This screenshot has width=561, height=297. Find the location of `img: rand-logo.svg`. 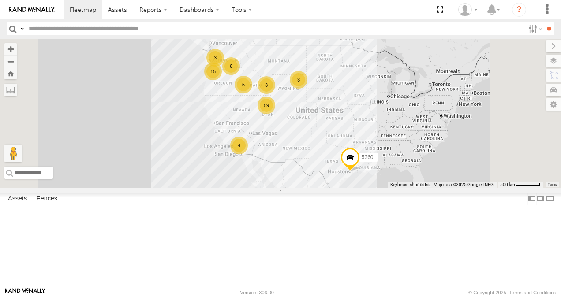

img: rand-logo.svg is located at coordinates (32, 10).